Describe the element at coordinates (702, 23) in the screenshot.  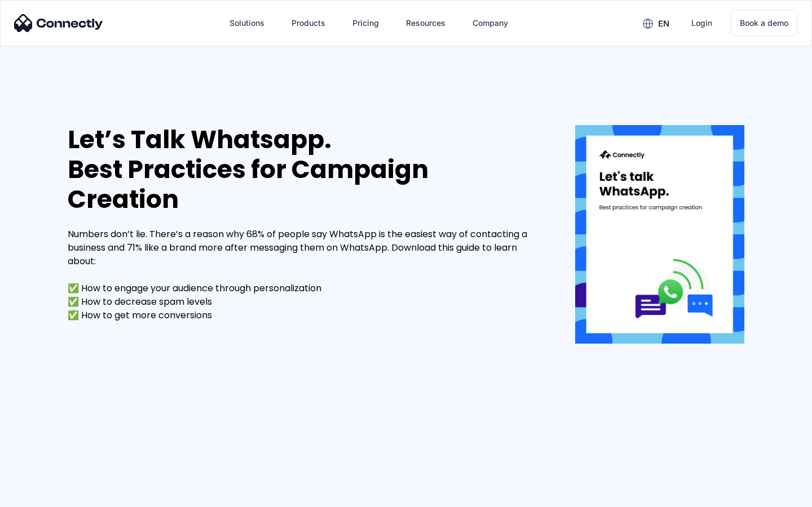
I see `div: Login` at that location.